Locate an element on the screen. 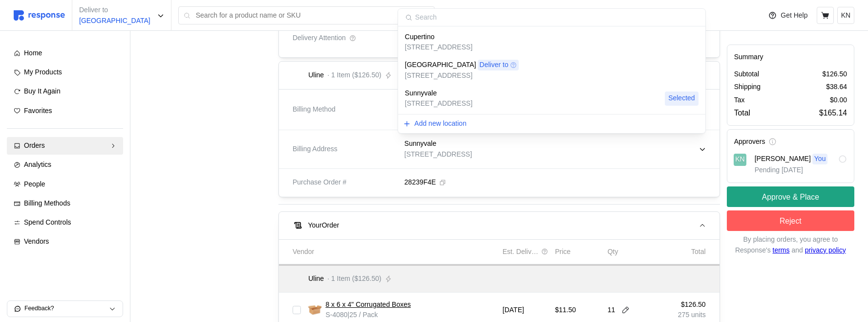 This screenshot has height=322, width=868. span: People is located at coordinates (34, 184).